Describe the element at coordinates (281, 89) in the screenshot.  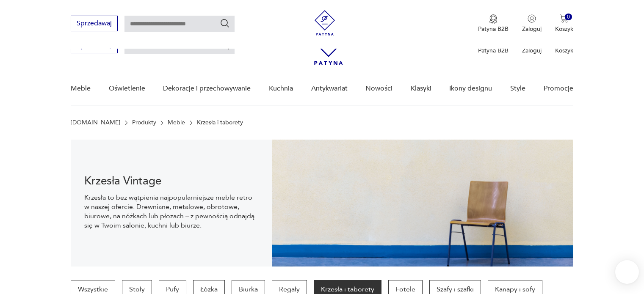
I see `a: Kuchnia` at that location.